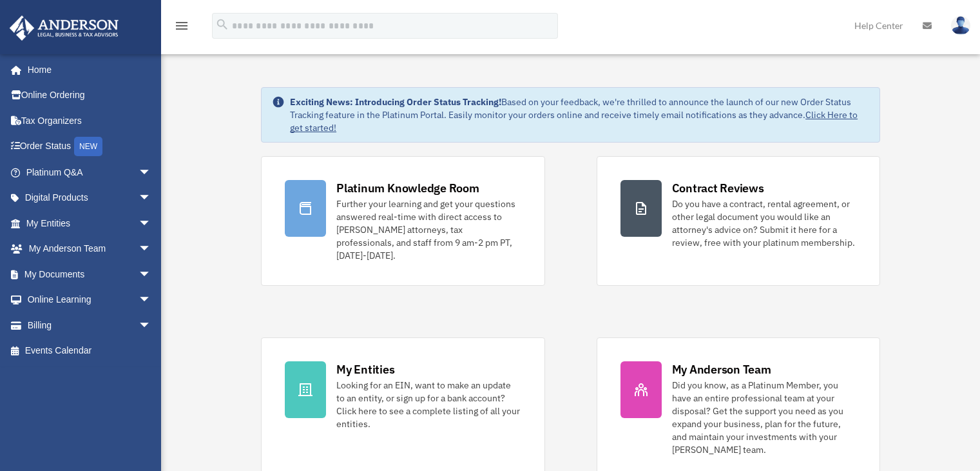 Image resolution: width=980 pixels, height=471 pixels. What do you see at coordinates (428, 229) in the screenshot?
I see `div: Further your learning and get your questions answered real-time with direct access to [PERSON_NAM...` at bounding box center [428, 229].